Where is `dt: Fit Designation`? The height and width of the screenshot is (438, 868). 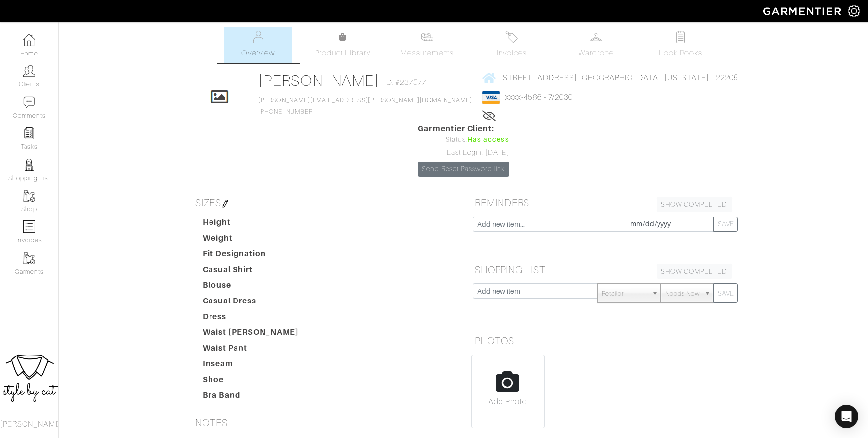 dt: Fit Designation is located at coordinates (252, 256).